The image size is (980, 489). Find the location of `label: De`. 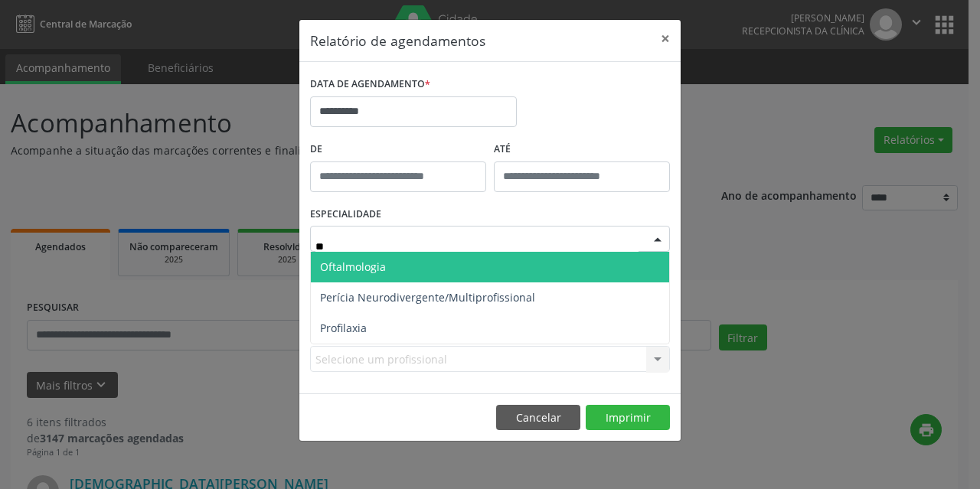

label: De is located at coordinates (398, 150).